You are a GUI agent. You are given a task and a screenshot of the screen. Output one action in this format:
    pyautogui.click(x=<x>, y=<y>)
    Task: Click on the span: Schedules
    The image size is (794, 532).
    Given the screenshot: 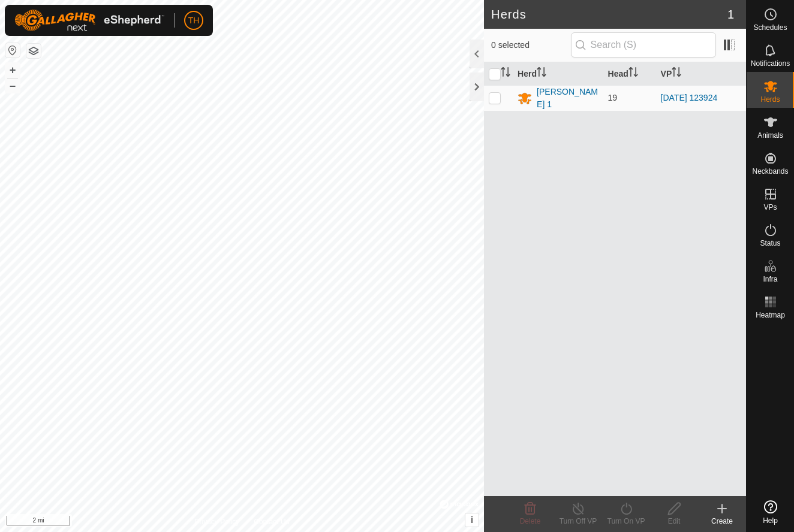 What is the action you would take?
    pyautogui.click(x=770, y=27)
    